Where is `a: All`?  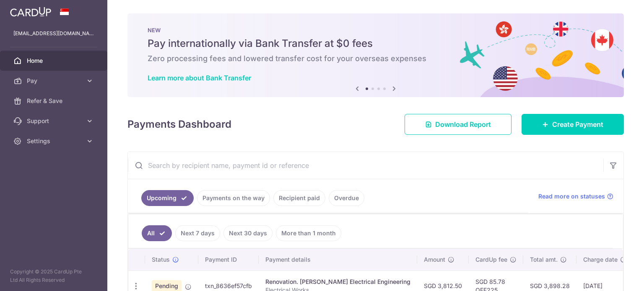
a: All is located at coordinates (157, 234).